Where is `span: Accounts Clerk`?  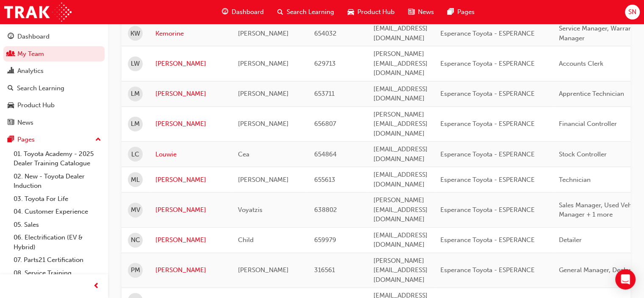 span: Accounts Clerk is located at coordinates (581, 63).